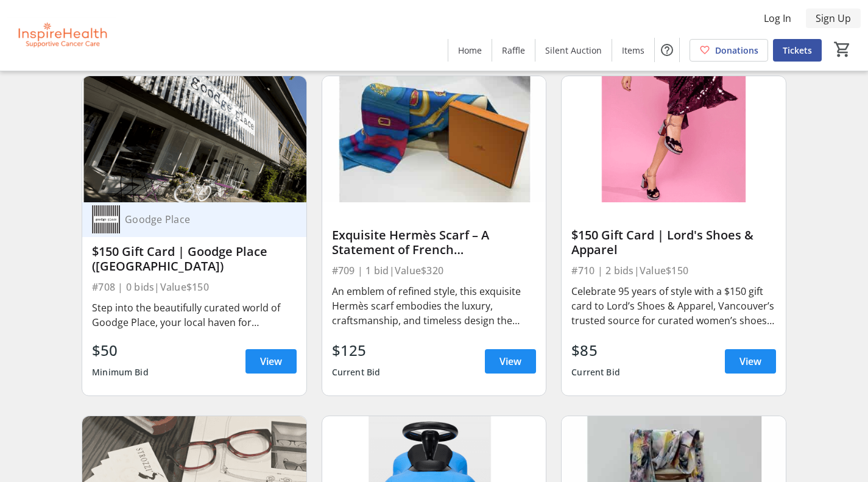 The width and height of the screenshot is (868, 482). What do you see at coordinates (632, 50) in the screenshot?
I see `a: Items` at bounding box center [632, 50].